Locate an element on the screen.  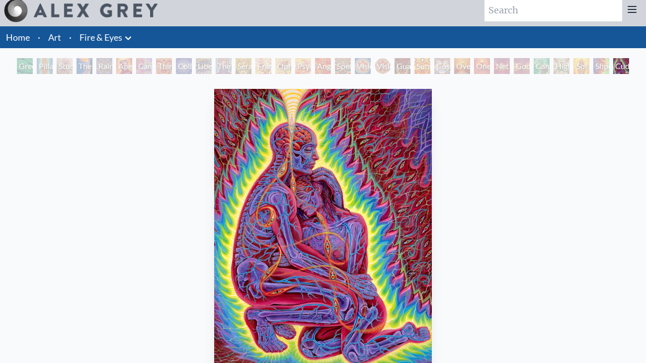
div: Cuddle is located at coordinates (621, 66).